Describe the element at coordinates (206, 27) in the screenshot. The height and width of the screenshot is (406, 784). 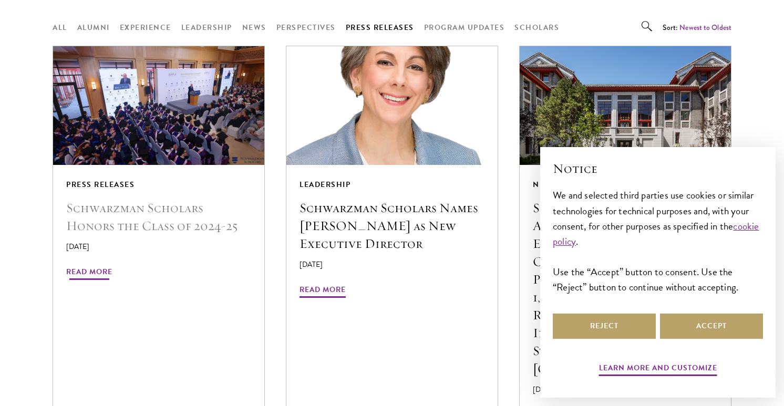
I see `button: Leadership` at that location.